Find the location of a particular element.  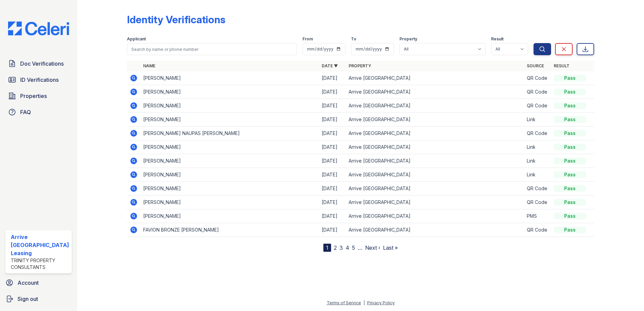

input: Search by name or phone number is located at coordinates (212, 49).